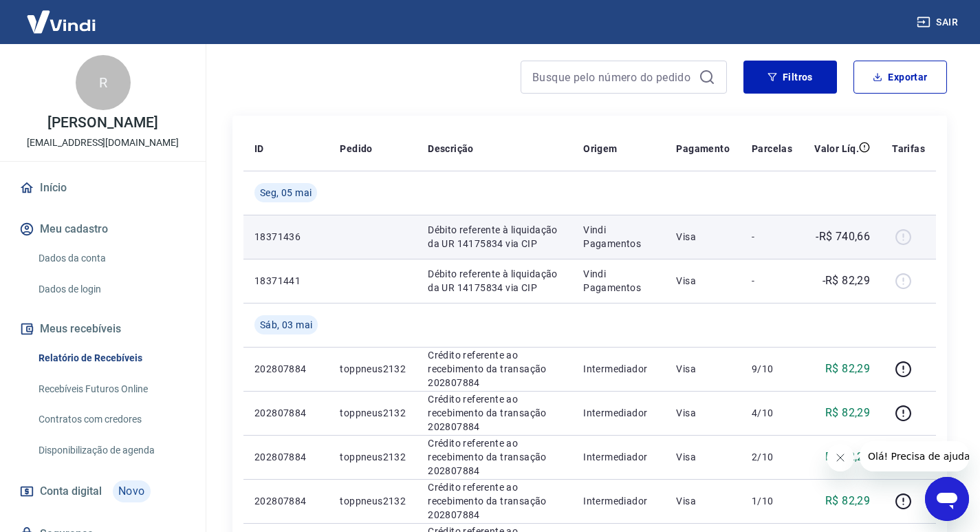  What do you see at coordinates (772, 456) in the screenshot?
I see `p: 2/10` at bounding box center [772, 456].